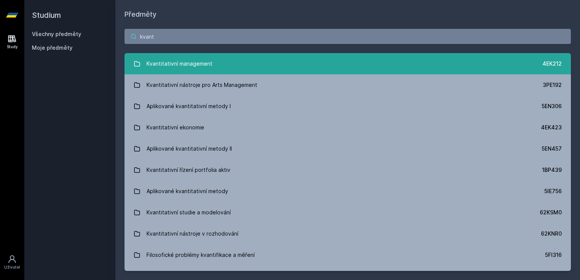  What do you see at coordinates (553, 191) in the screenshot?
I see `div: 5IE756` at bounding box center [553, 191].